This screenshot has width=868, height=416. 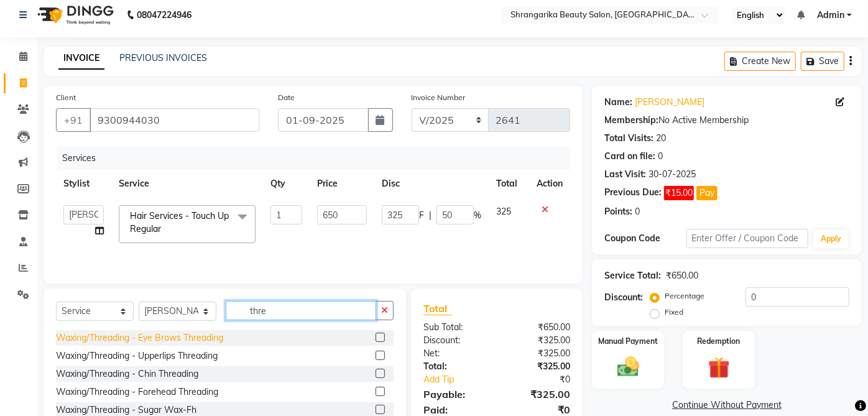 I want to click on label: Percentage, so click(x=685, y=296).